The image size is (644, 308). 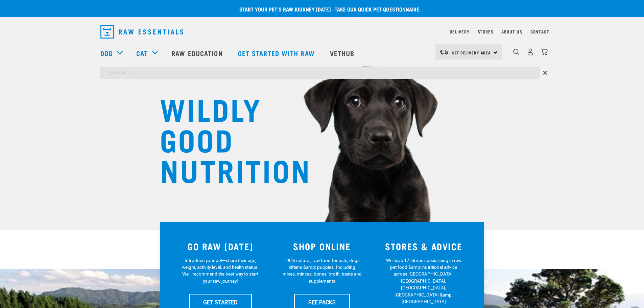 What do you see at coordinates (322, 32) in the screenshot?
I see `nav: dropdown navigation` at bounding box center [322, 32].